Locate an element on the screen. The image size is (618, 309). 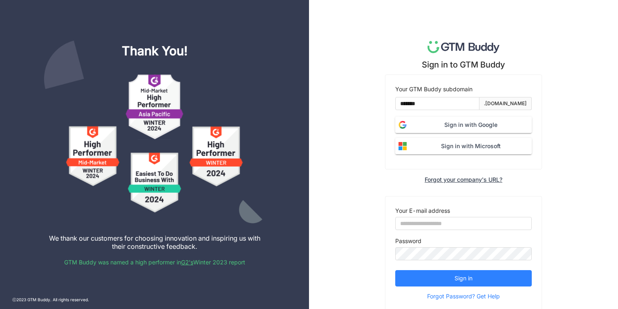
button: Sign in with Microsoft is located at coordinates (464, 146).